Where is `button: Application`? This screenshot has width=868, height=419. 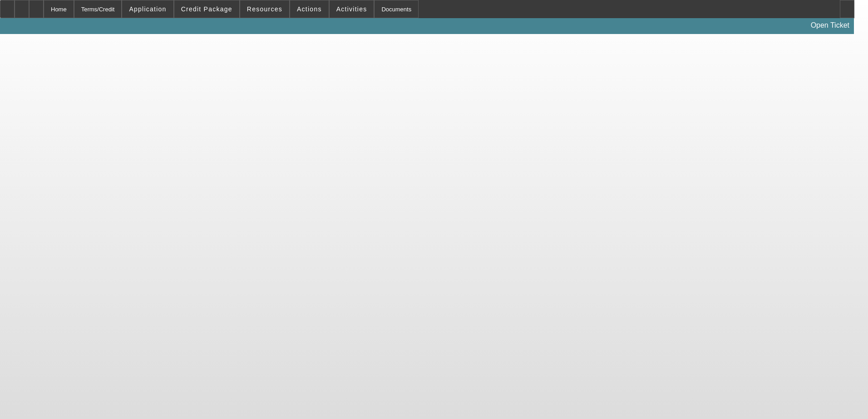
button: Application is located at coordinates (147, 9).